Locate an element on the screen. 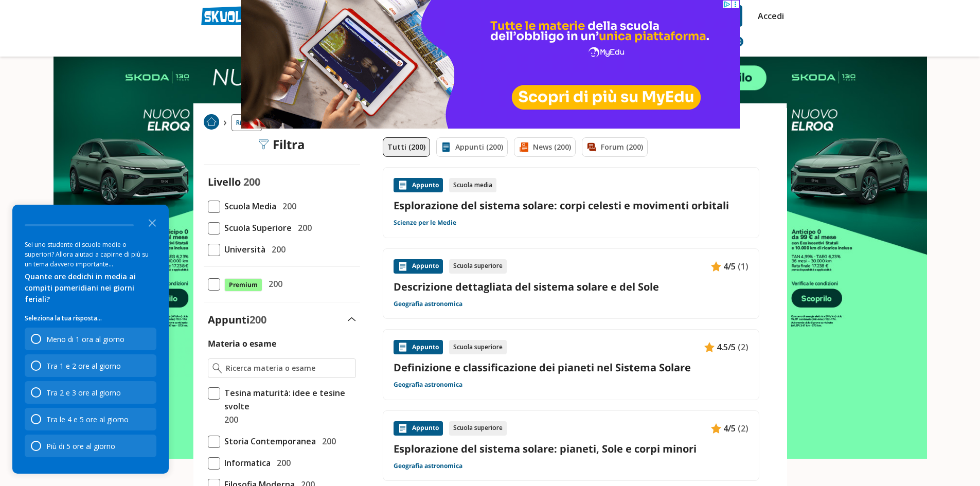  div: Quante ore dedichi in media ai compiti pomeridiani nei giorni feriali? is located at coordinates (91, 288).